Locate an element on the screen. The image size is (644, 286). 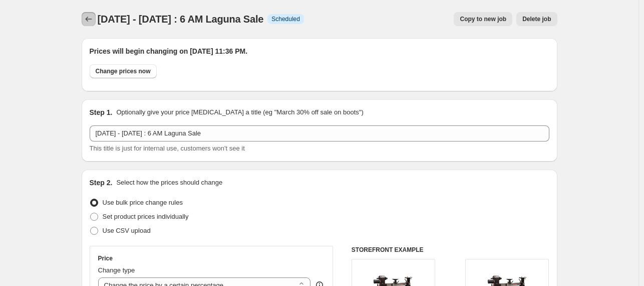
h2: Step 1. is located at coordinates (101, 112).